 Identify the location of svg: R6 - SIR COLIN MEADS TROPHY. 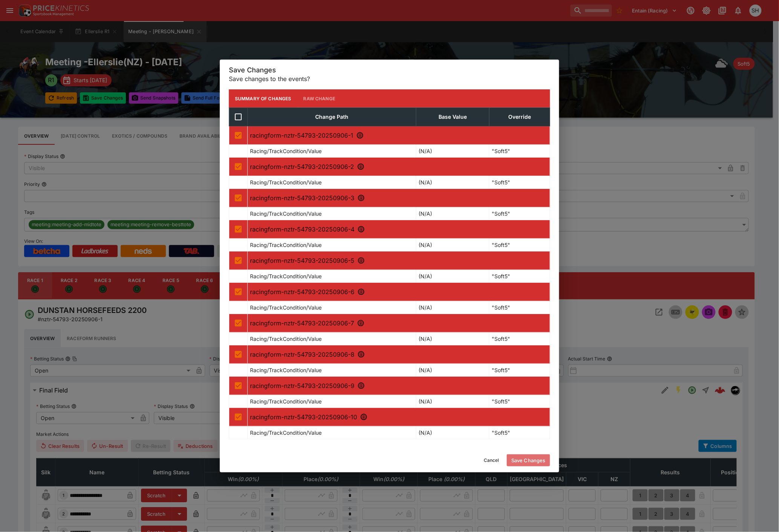
(361, 292).